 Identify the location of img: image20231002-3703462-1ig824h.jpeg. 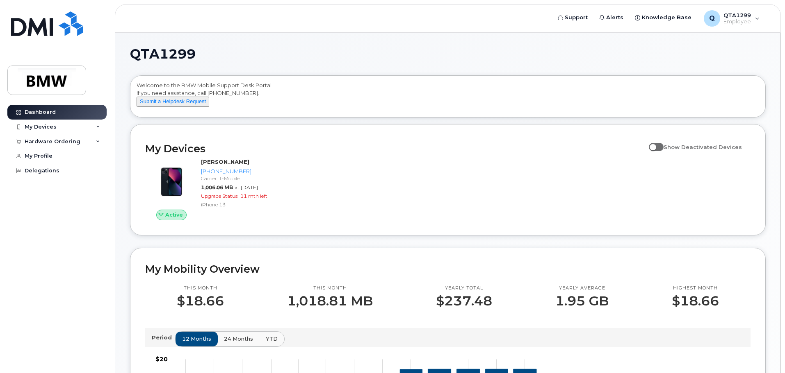
(171, 182).